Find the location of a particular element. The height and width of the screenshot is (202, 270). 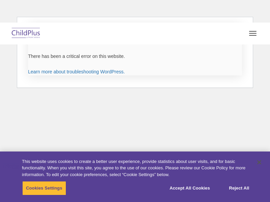

button: Reject All is located at coordinates (239, 189).